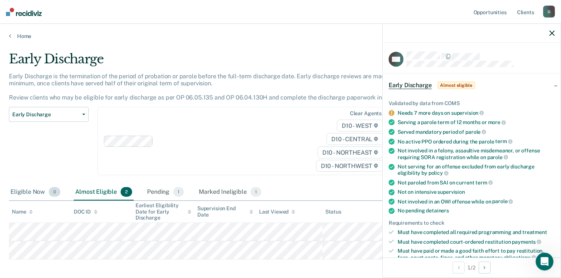 The image size is (561, 278). What do you see at coordinates (459, 267) in the screenshot?
I see `button: Previous Opportunity` at bounding box center [459, 267].